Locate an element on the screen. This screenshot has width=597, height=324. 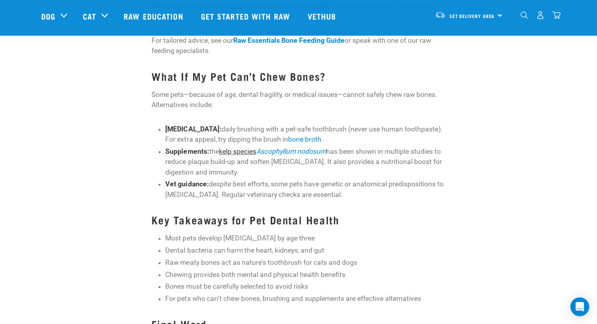
a: Raw Essentials Bone Feeding Guide is located at coordinates (289, 40).